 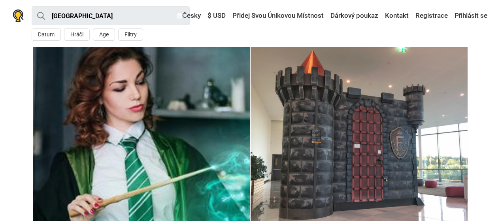 I want to click on a: Přihlásit se, so click(x=470, y=16).